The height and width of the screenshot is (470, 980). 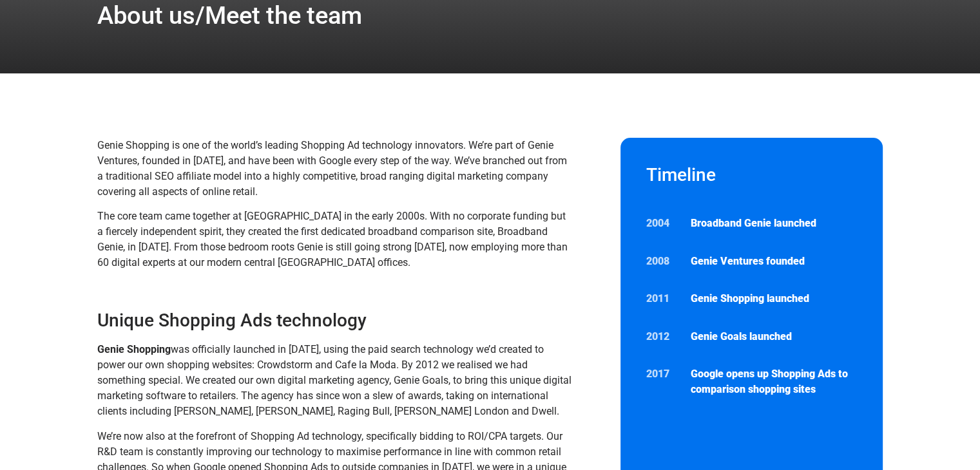 What do you see at coordinates (662, 299) in the screenshot?
I see `p: 2011` at bounding box center [662, 299].